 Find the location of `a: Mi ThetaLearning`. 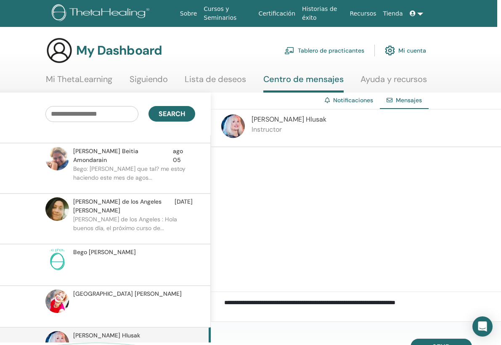

a: Mi ThetaLearning is located at coordinates (79, 82).